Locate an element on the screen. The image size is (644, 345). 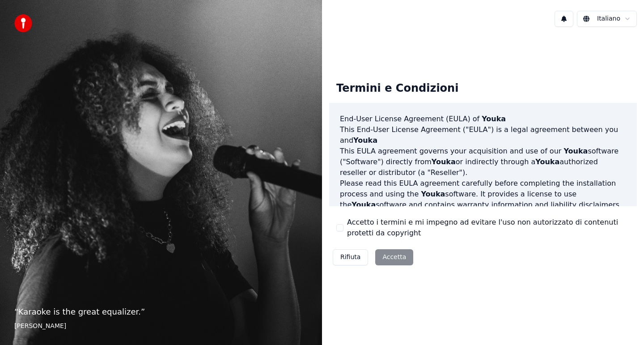
img: youka is located at coordinates (24, 24).